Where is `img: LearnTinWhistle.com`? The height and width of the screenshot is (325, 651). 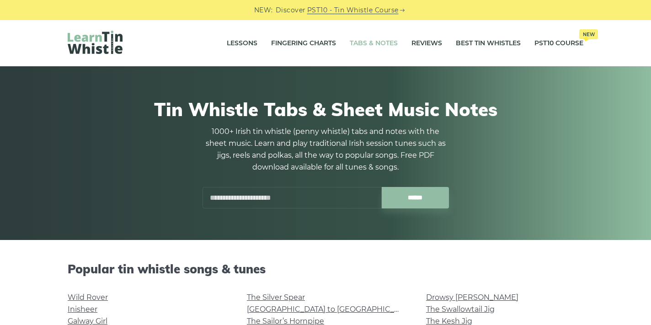 img: LearnTinWhistle.com is located at coordinates (95, 42).